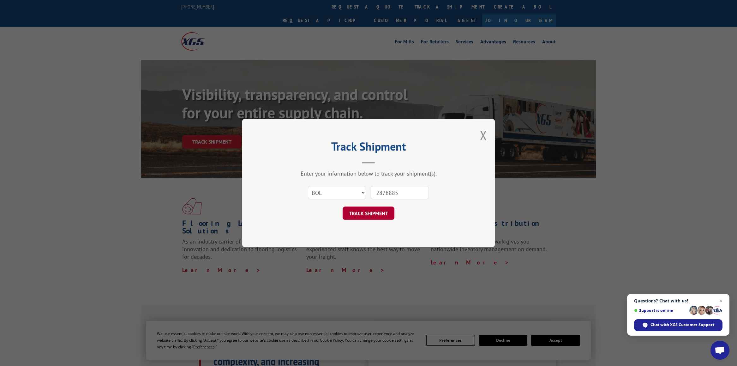 The width and height of the screenshot is (737, 366). I want to click on div: Enter your information below to track your shipment(s)., so click(369, 173).